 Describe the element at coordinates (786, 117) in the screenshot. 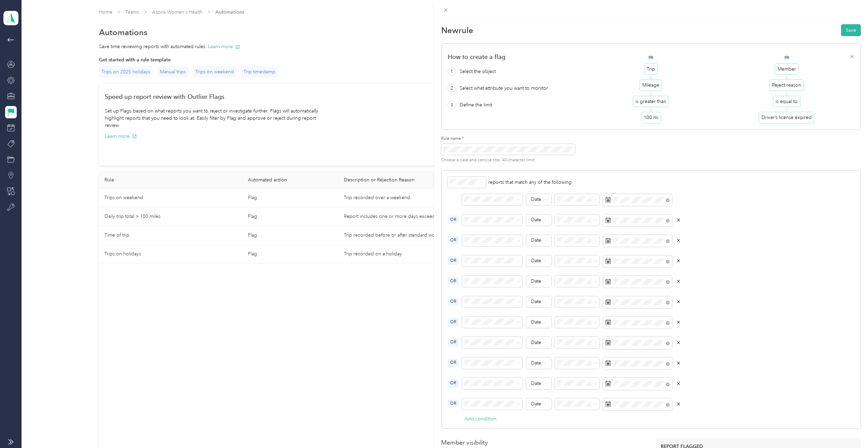

I see `p: Driver’s license expired` at that location.